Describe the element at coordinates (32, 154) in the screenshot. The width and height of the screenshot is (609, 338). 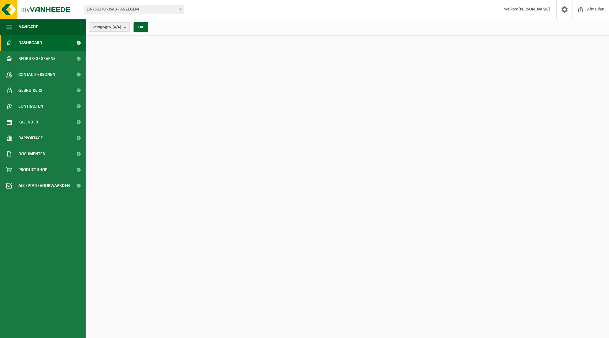
I see `span: Documenten` at that location.